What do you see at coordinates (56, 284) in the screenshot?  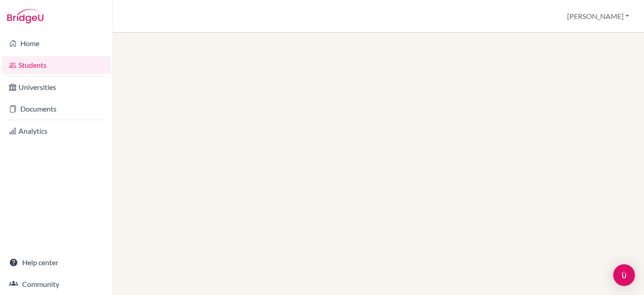 I see `a: Community` at bounding box center [56, 284].